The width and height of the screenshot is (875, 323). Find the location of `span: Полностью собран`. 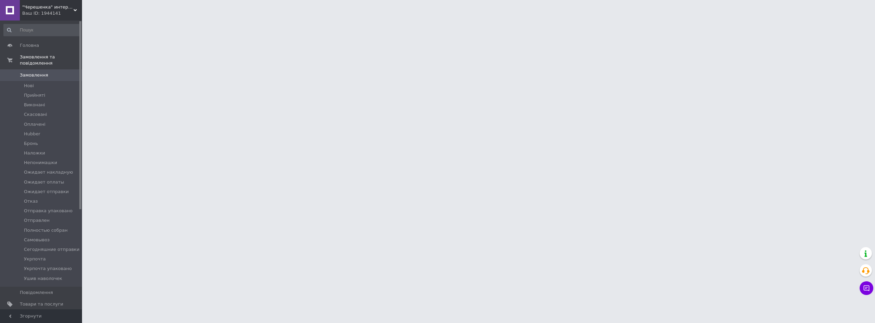

span: Полностью собран is located at coordinates (46, 230).